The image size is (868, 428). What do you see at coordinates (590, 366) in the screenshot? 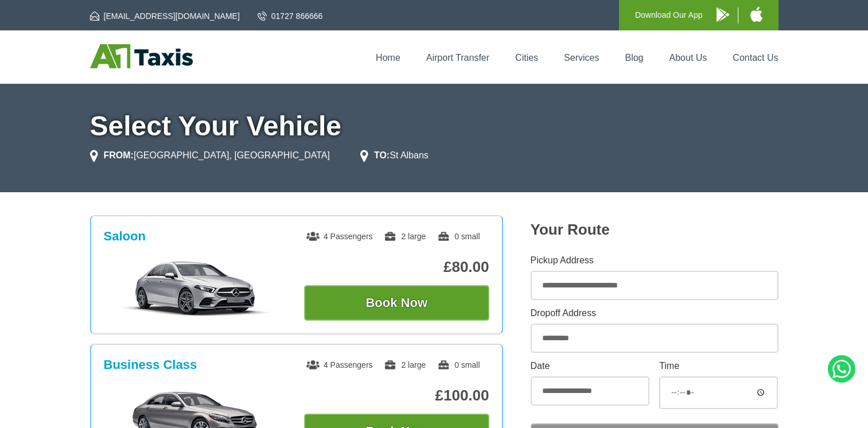
I see `label: Date` at bounding box center [590, 366].